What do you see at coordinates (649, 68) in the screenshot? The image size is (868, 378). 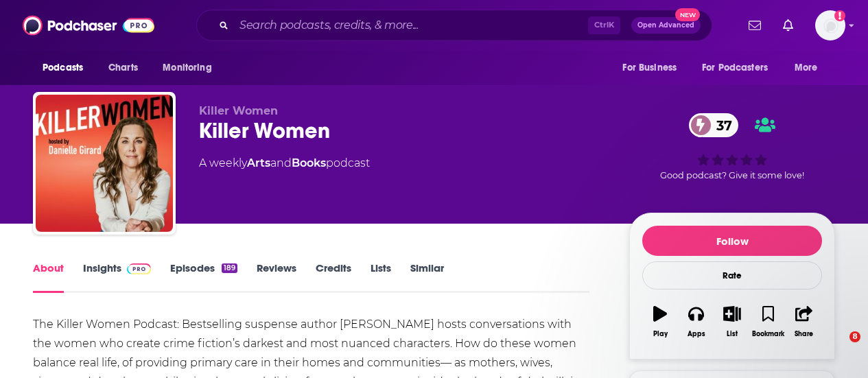 I see `span: For Business` at bounding box center [649, 68].